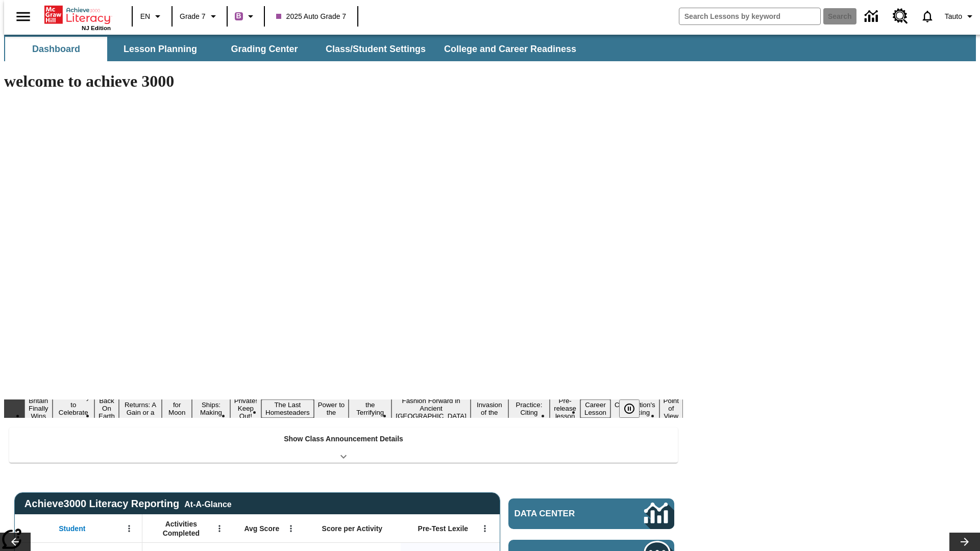 The height and width of the screenshot is (551, 980). Describe the element at coordinates (192, 16) in the screenshot. I see `span: Grade 7` at that location.